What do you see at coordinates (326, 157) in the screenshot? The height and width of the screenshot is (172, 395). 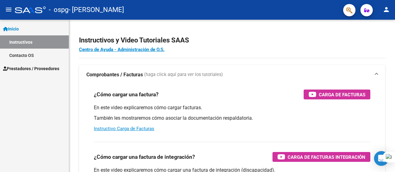 I see `span: Carga de Facturas Integración` at bounding box center [326, 157].